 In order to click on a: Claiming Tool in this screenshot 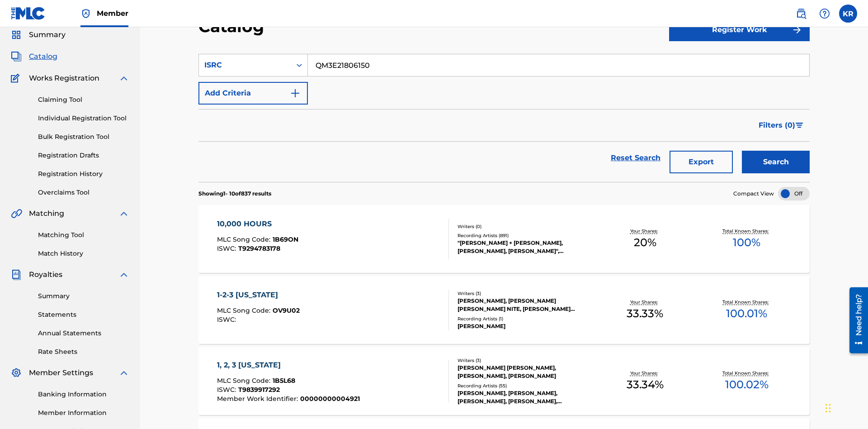, I will do `click(83, 100)`.